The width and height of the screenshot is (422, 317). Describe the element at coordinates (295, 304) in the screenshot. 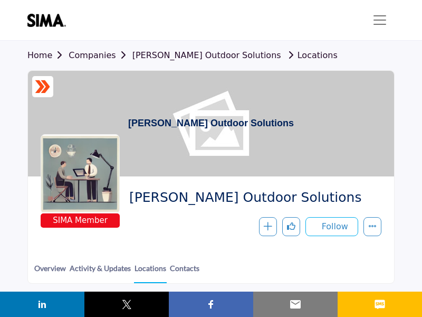

I see `img: email sharing button` at that location.